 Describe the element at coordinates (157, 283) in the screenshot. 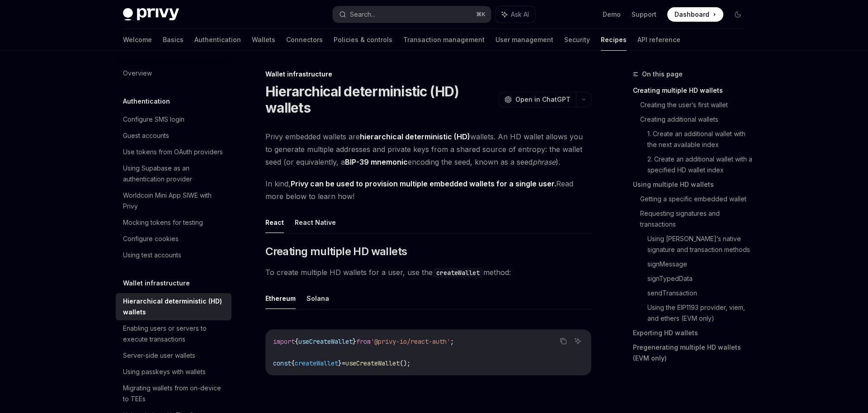

I see `h5: Wallet infrastructure` at that location.